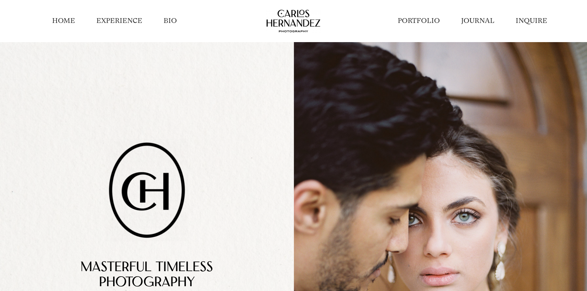 The height and width of the screenshot is (291, 587). What do you see at coordinates (418, 21) in the screenshot?
I see `a: PORTFOLIO` at bounding box center [418, 21].